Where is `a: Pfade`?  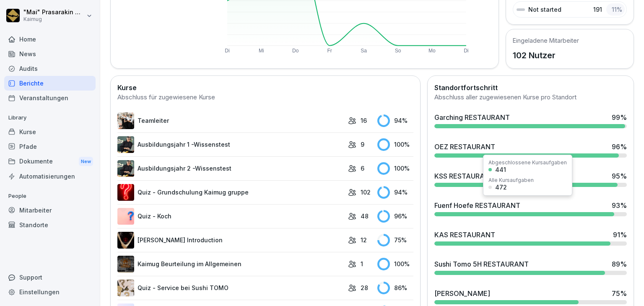 a: Pfade is located at coordinates (50, 147).